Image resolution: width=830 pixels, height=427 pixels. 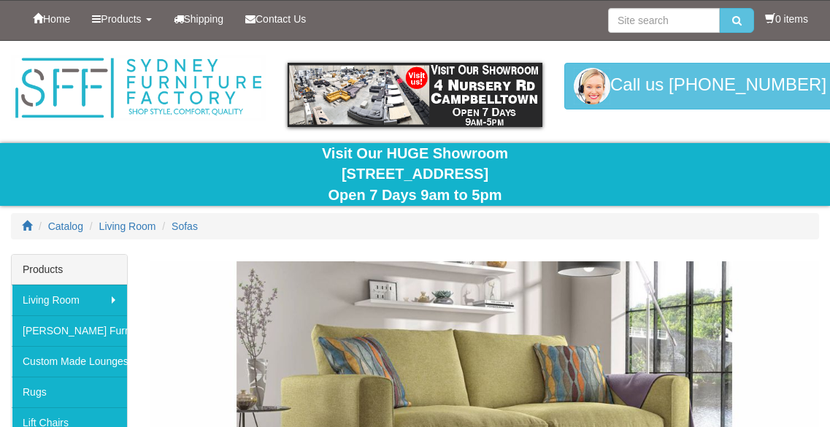 What do you see at coordinates (120, 19) in the screenshot?
I see `span: Products` at bounding box center [120, 19].